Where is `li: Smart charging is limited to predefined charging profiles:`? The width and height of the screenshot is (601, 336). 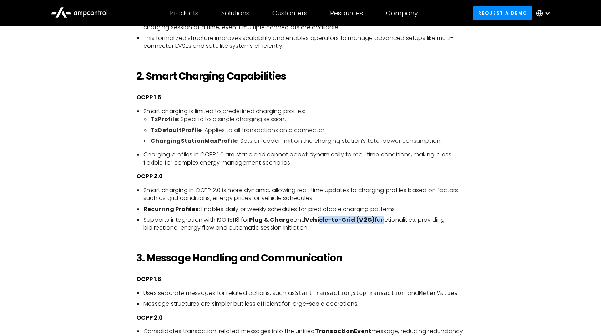
li: Smart charging is limited to predefined charging profiles: is located at coordinates (304, 126).